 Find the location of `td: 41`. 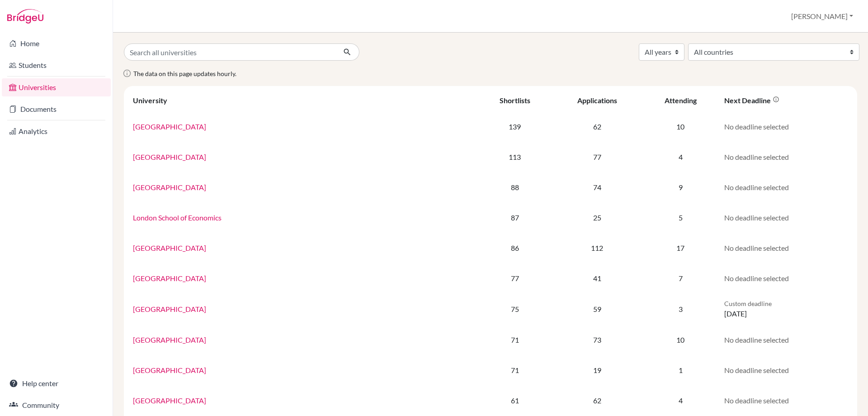

td: 41 is located at coordinates (597, 278).